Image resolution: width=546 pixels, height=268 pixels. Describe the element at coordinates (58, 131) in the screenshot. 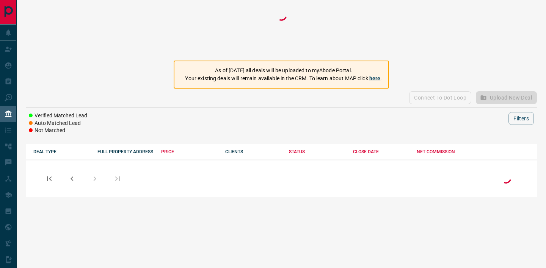

I see `li: Not Matched` at that location.